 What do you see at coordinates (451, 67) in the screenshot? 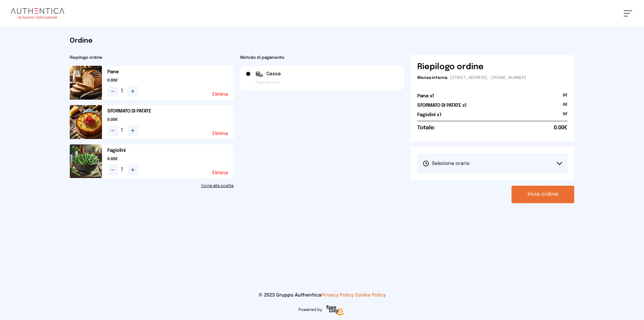
I see `h6: Riepilogo ordine` at bounding box center [451, 67].